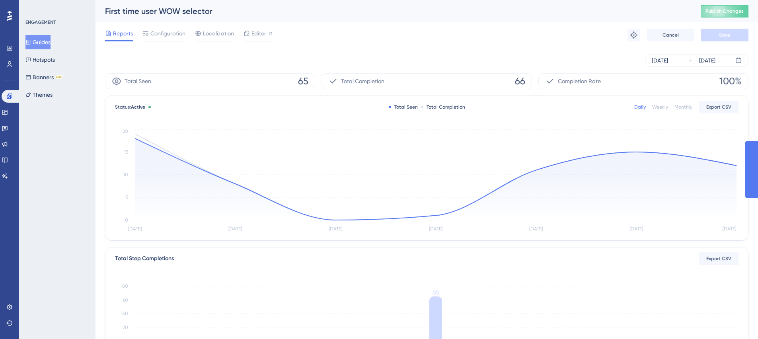 This screenshot has height=339, width=758. I want to click on tspan: 0, so click(127, 220).